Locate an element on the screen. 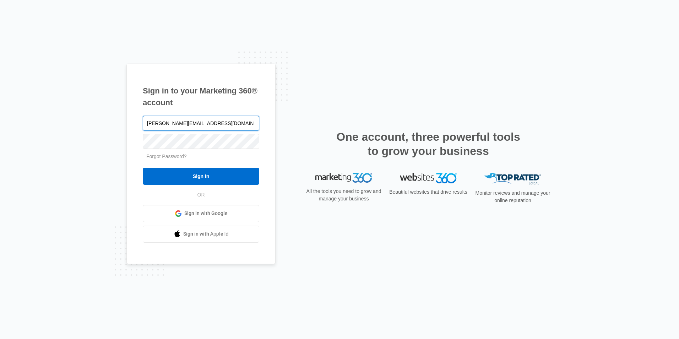 The image size is (679, 339). p: All the tools you need to grow and manage your business is located at coordinates (344, 195).